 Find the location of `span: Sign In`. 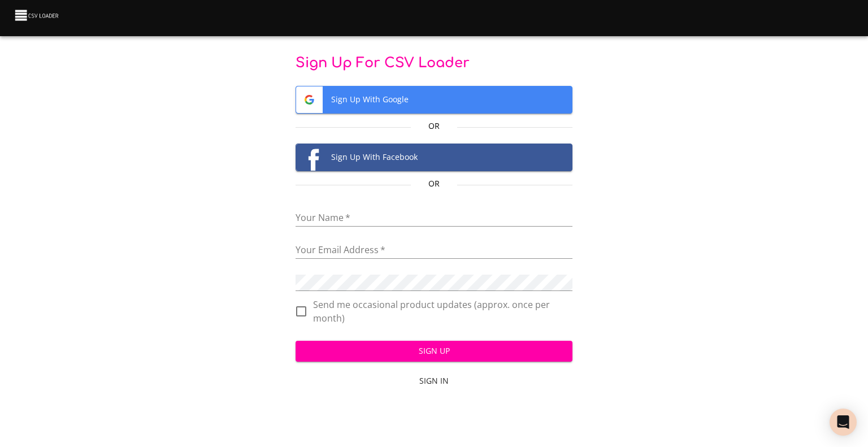

span: Sign In is located at coordinates (434, 381).